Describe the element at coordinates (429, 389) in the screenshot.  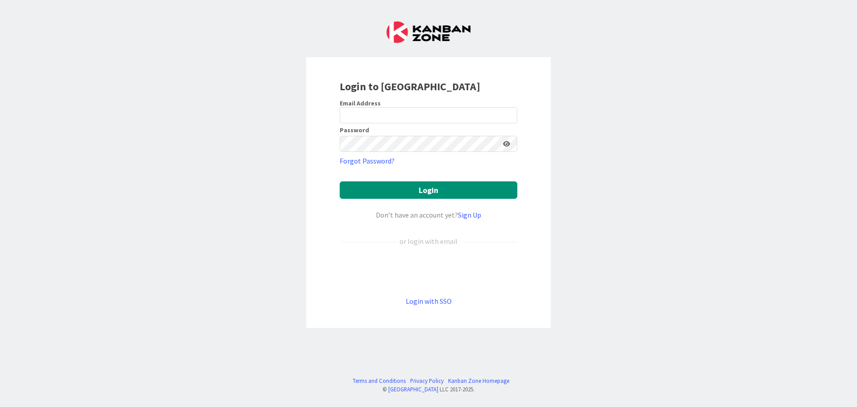
I see `div: © LLC 2017- 2025 .` at that location.